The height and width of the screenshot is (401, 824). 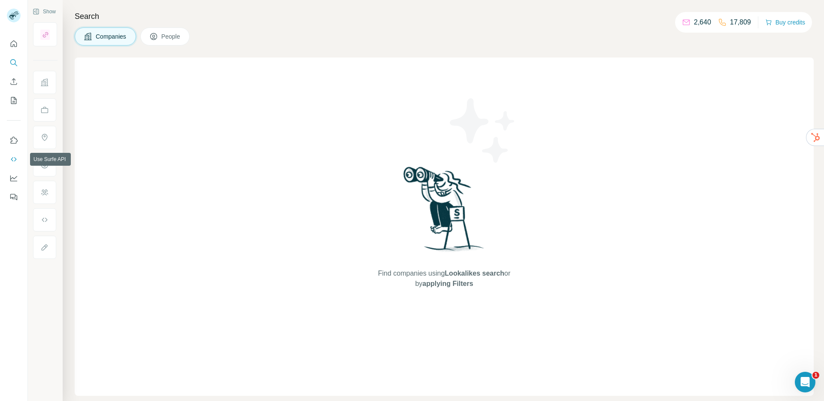 What do you see at coordinates (14, 197) in the screenshot?
I see `button: Feedback` at bounding box center [14, 197].